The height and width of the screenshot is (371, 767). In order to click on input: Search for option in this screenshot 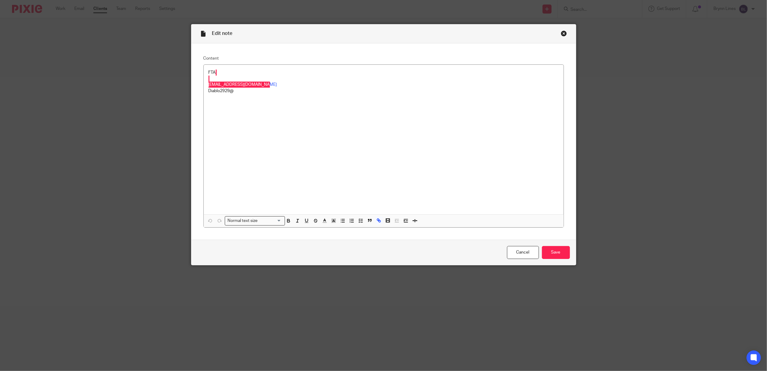, I will do `click(270, 221)`.